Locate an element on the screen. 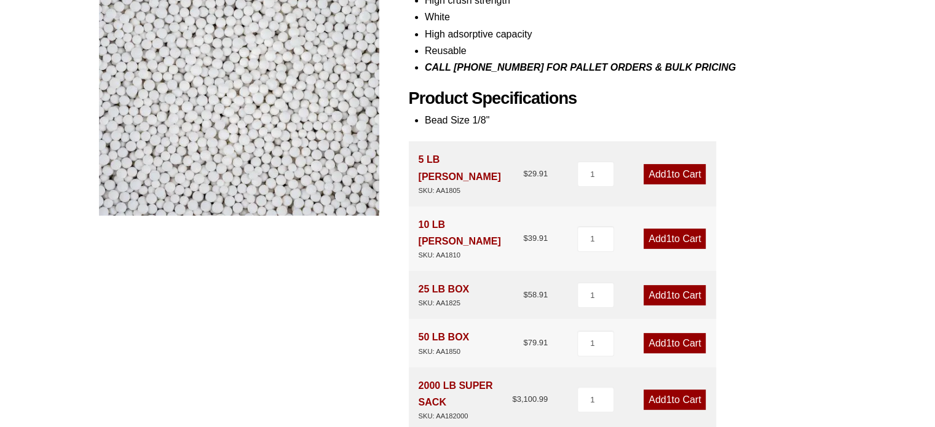 This screenshot has width=935, height=427. bdi: 3,100.99 is located at coordinates (530, 399).